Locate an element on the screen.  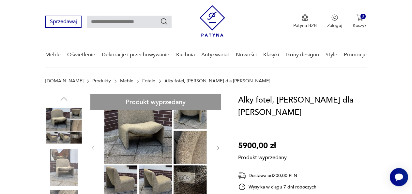
img: Ikona koszyka is located at coordinates (360, 18).